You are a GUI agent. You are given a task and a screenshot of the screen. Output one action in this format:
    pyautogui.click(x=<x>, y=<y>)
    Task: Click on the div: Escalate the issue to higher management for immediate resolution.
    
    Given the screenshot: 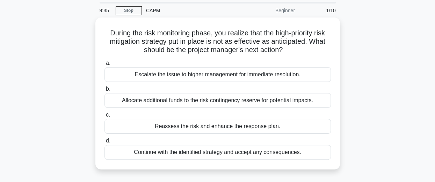 What is the action you would take?
    pyautogui.click(x=218, y=74)
    